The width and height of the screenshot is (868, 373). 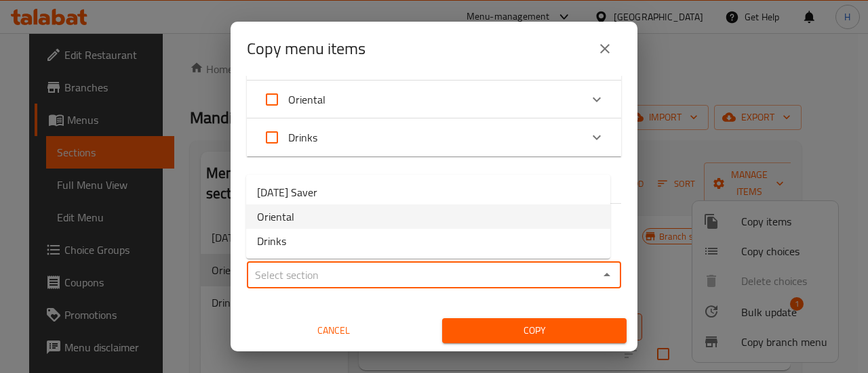 I want to click on button: Cancel, so click(x=334, y=331).